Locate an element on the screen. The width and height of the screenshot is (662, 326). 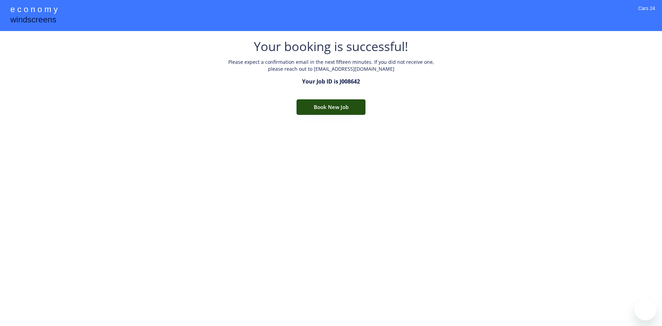
div: Your booking is successful! is located at coordinates (331, 47).